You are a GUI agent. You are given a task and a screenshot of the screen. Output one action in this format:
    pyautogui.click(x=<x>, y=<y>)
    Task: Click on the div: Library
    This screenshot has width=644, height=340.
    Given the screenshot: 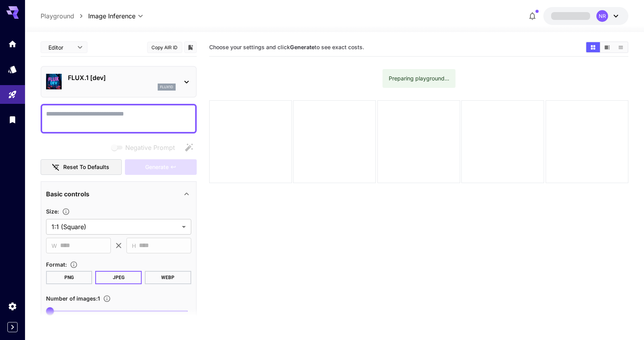 What is the action you would take?
    pyautogui.click(x=13, y=119)
    